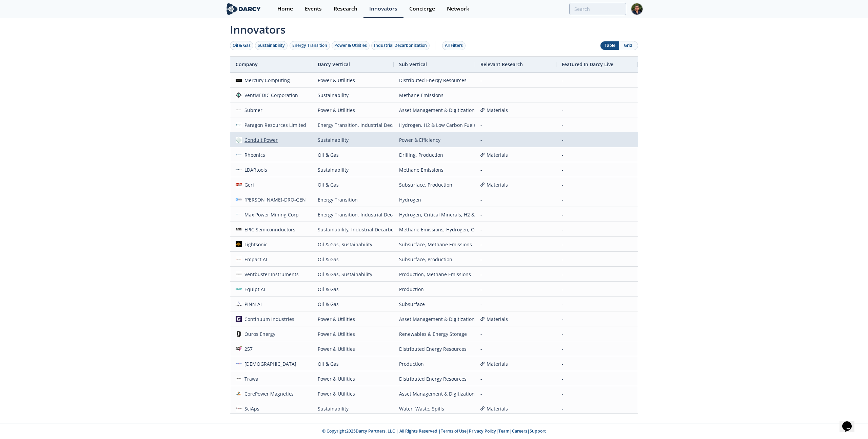 This screenshot has width=868, height=439. What do you see at coordinates (435, 140) in the screenshot?
I see `div: Power & Efficiency` at bounding box center [435, 140].